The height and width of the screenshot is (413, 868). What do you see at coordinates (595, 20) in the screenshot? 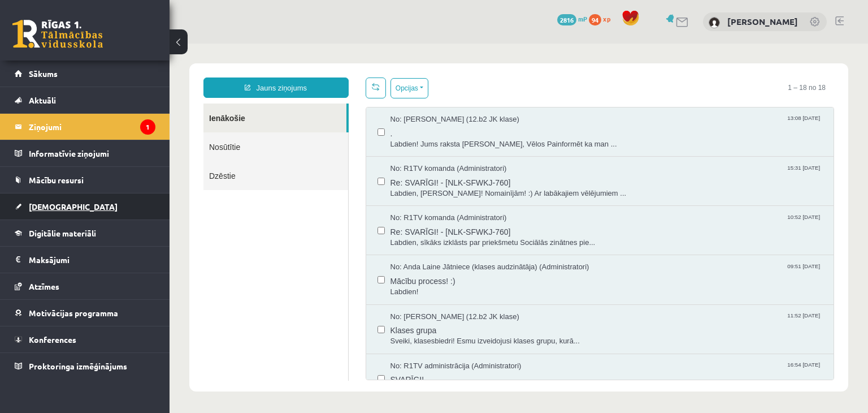
I see `span: 94` at bounding box center [595, 20].